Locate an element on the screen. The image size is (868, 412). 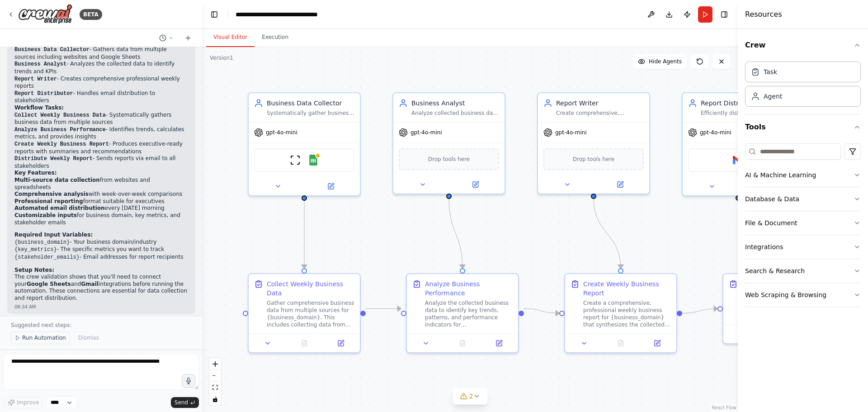
code: Create Weekly Business Report is located at coordinates (62, 144).